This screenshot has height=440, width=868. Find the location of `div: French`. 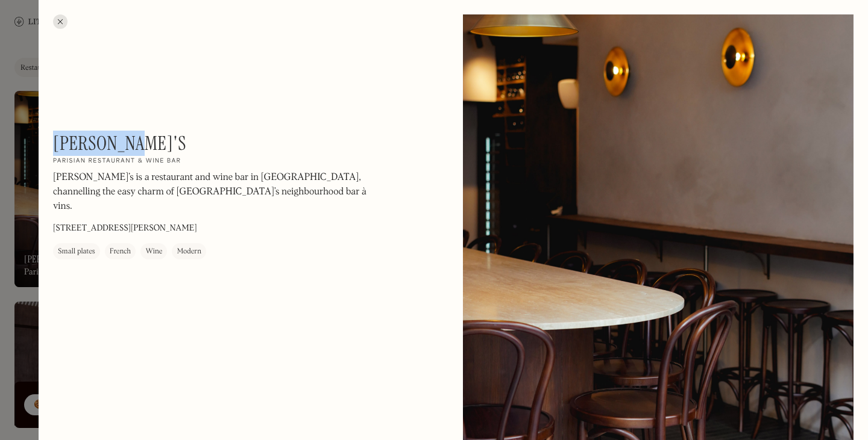

div: French is located at coordinates (120, 252).